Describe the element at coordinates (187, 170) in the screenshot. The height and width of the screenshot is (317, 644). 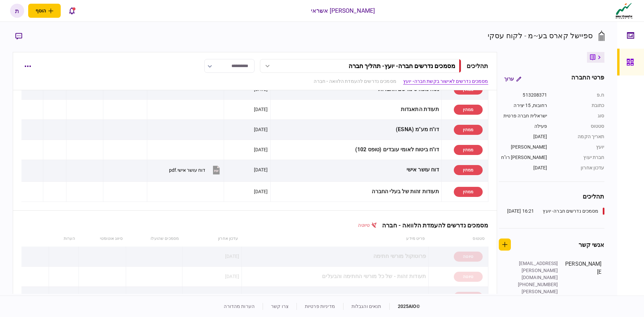
I see `div: דוח עושר אישי.pdf` at that location.